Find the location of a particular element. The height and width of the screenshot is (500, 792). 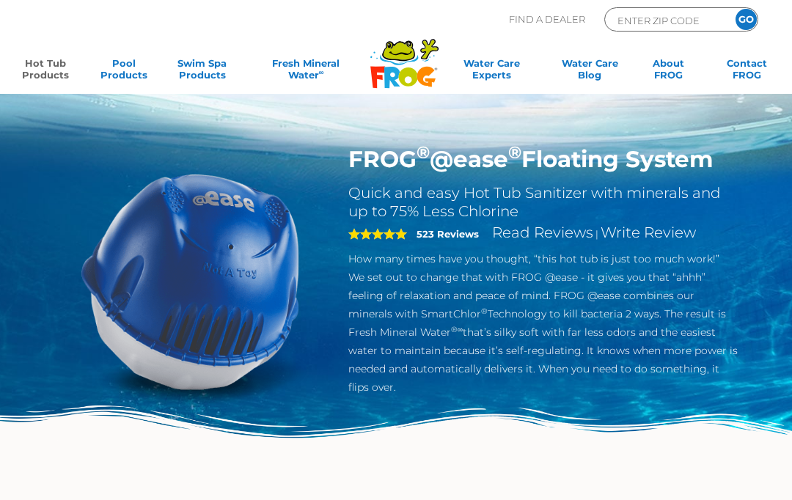

input: Zip Code Form is located at coordinates (665, 20).